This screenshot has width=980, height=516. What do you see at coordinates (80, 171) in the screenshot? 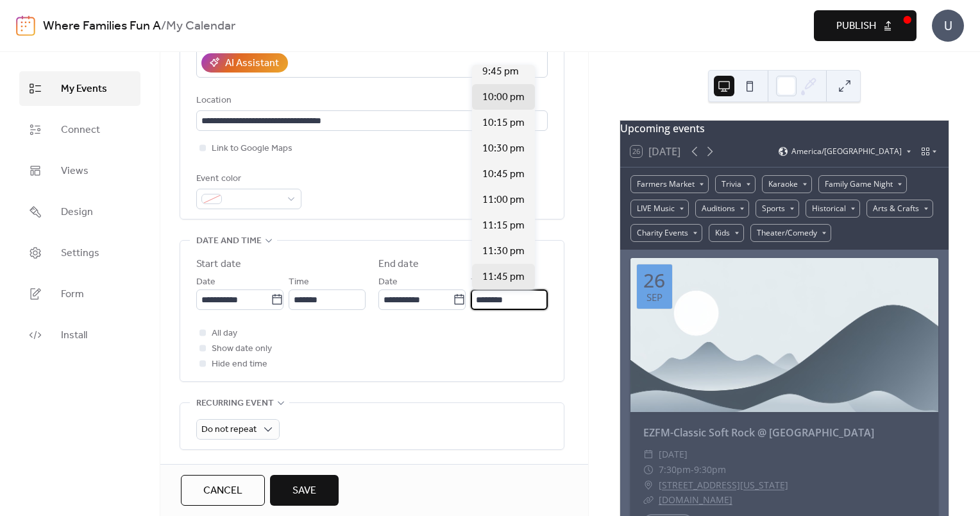
I see `a: Views` at bounding box center [80, 171].